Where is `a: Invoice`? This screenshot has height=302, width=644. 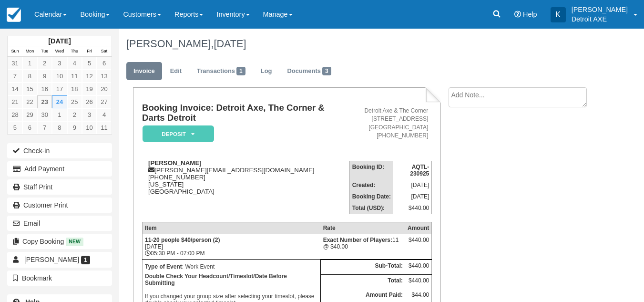 a: Invoice is located at coordinates (144, 71).